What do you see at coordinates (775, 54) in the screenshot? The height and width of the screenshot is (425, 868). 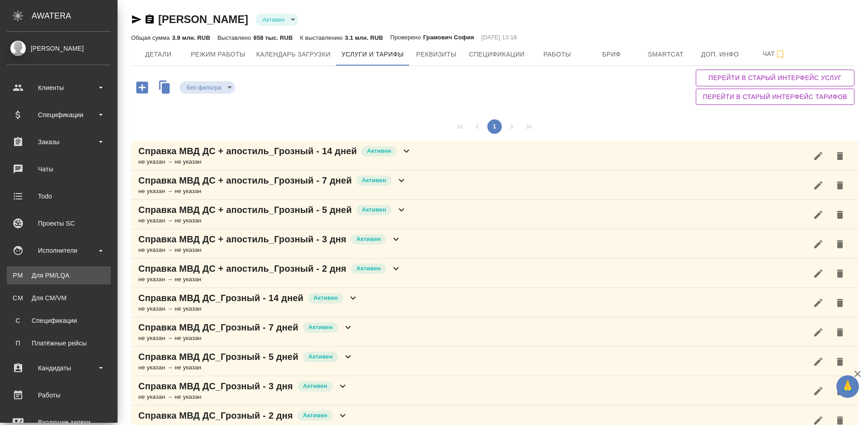 I see `span: Чат` at bounding box center [775, 54].